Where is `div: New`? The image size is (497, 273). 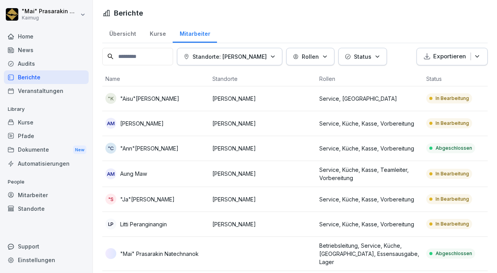 div: New is located at coordinates (80, 150).